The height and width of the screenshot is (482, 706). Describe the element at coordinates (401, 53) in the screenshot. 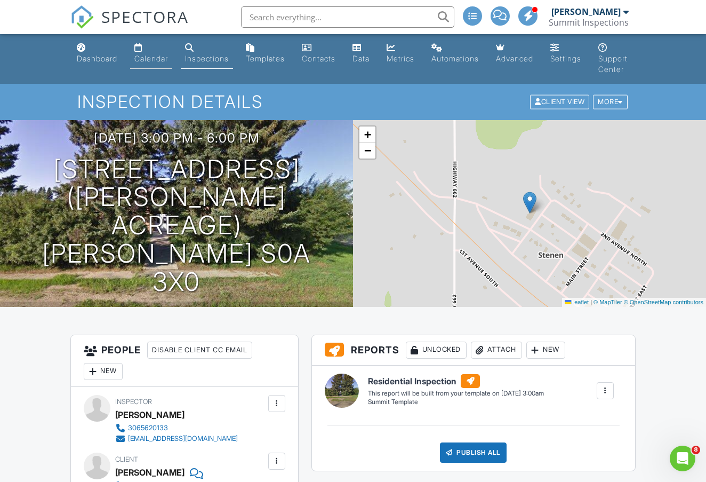

I see `a: Metrics` at that location.